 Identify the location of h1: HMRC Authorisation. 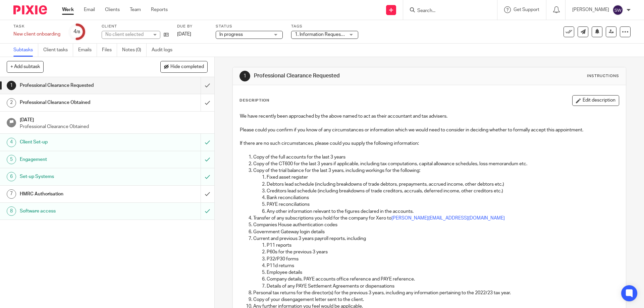
(77, 194).